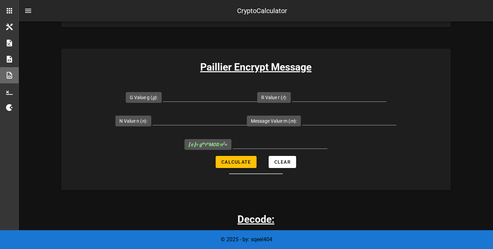  Describe the element at coordinates (256, 67) in the screenshot. I see `h3: Paillier Encrypt Message` at that location.